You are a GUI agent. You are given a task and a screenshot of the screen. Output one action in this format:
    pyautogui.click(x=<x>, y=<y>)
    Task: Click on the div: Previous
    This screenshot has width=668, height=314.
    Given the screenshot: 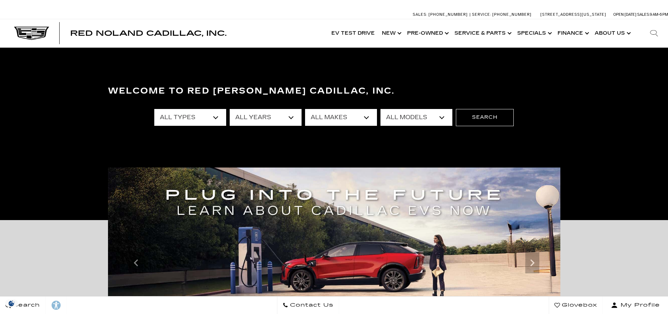 What is the action you would take?
    pyautogui.click(x=136, y=263)
    